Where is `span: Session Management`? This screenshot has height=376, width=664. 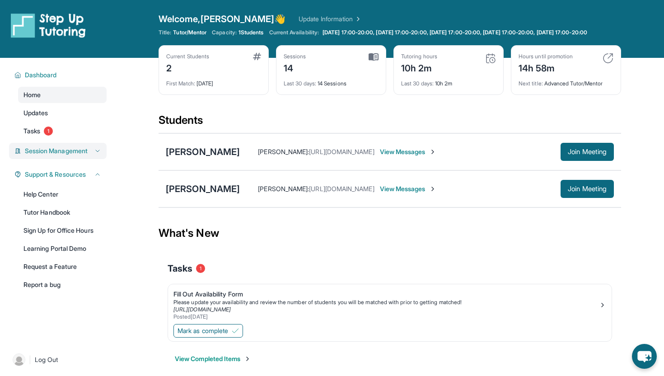
span: Session Management is located at coordinates (56, 151).